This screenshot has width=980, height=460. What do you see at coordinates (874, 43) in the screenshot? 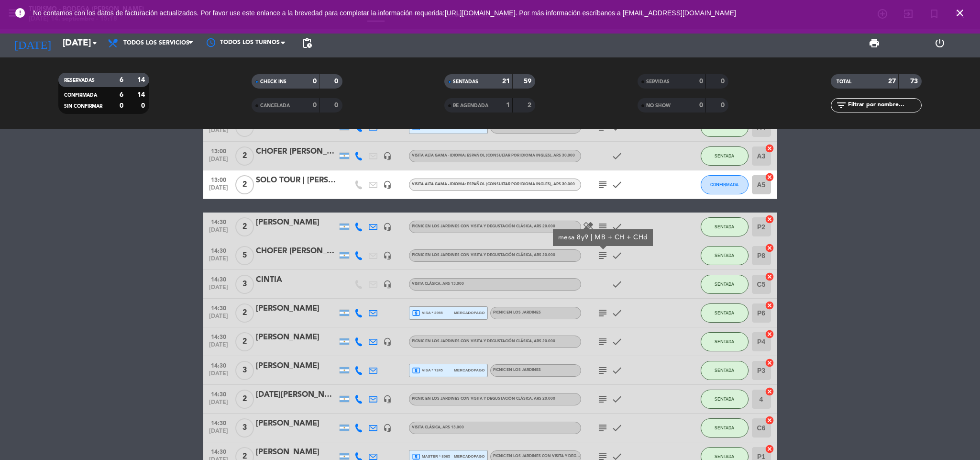
I see `span: print` at bounding box center [874, 43].